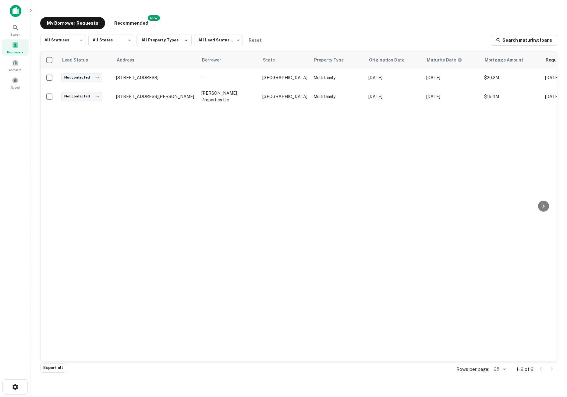 This screenshot has height=397, width=567. What do you see at coordinates (15, 47) in the screenshot?
I see `div: Borrowers` at bounding box center [15, 47].